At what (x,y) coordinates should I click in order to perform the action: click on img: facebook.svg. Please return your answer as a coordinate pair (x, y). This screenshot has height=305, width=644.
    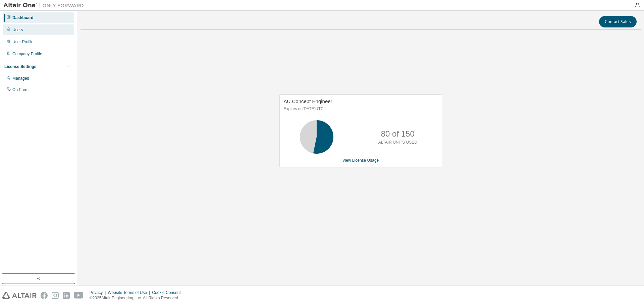
    Looking at the image, I should click on (44, 295).